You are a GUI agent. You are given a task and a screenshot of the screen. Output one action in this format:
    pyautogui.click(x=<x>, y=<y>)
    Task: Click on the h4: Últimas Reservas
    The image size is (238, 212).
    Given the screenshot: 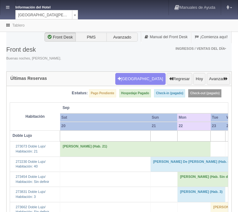 What is the action you would take?
    pyautogui.click(x=29, y=78)
    